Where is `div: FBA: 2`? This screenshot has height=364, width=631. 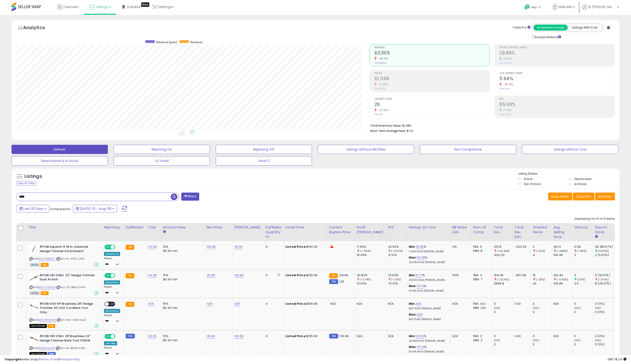 div: FBA: 2 is located at coordinates (481, 275).